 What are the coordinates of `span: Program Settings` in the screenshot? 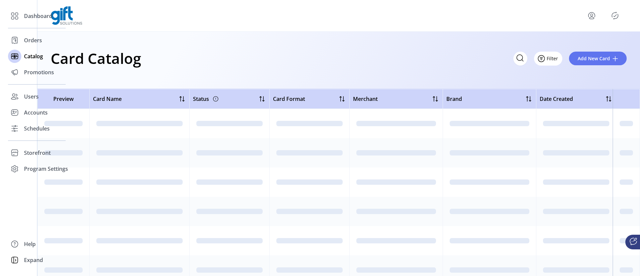 It's located at (46, 169).